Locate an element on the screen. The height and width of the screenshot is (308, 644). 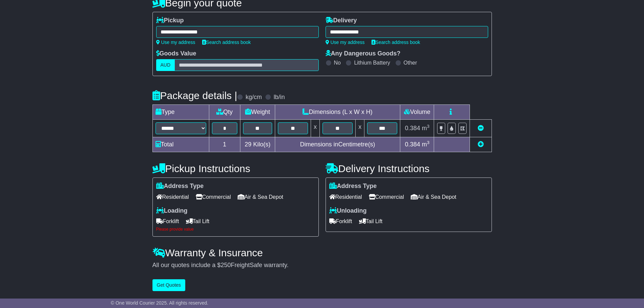
span: 250 is located at coordinates (226, 265).